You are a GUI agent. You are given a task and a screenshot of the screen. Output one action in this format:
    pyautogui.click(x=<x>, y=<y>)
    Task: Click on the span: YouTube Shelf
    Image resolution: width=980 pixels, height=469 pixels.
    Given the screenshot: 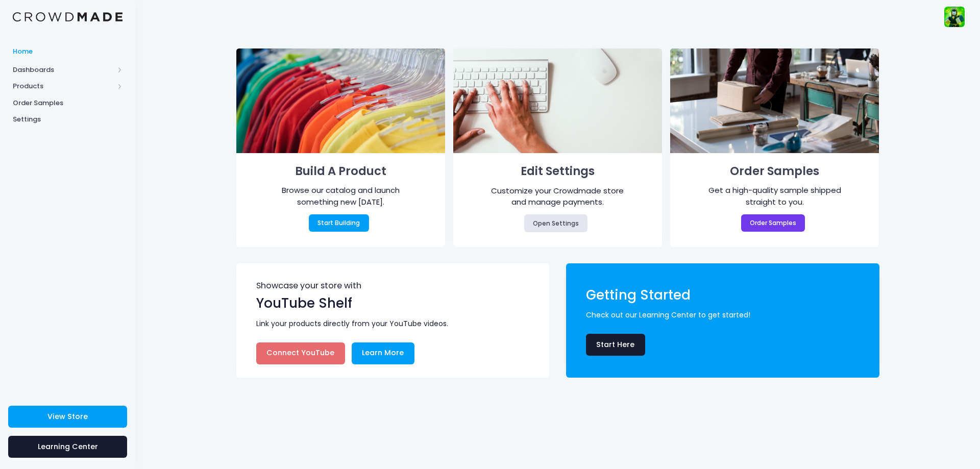 What is the action you would take?
    pyautogui.click(x=304, y=303)
    